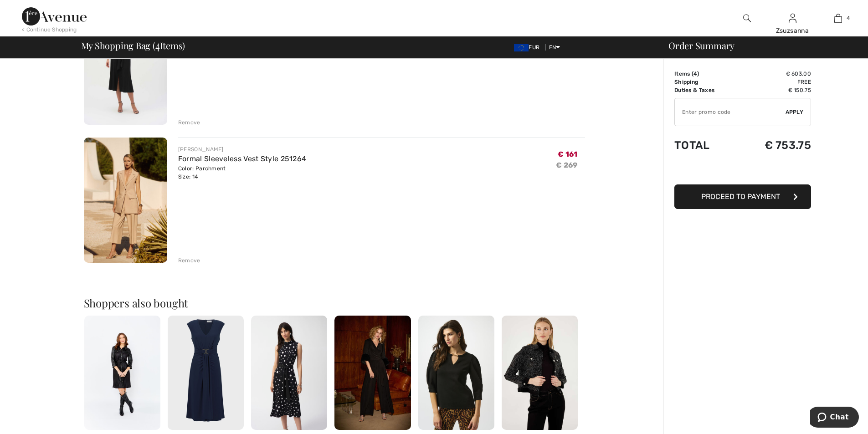  Describe the element at coordinates (705, 90) in the screenshot. I see `td: Duties & Taxes` at that location.